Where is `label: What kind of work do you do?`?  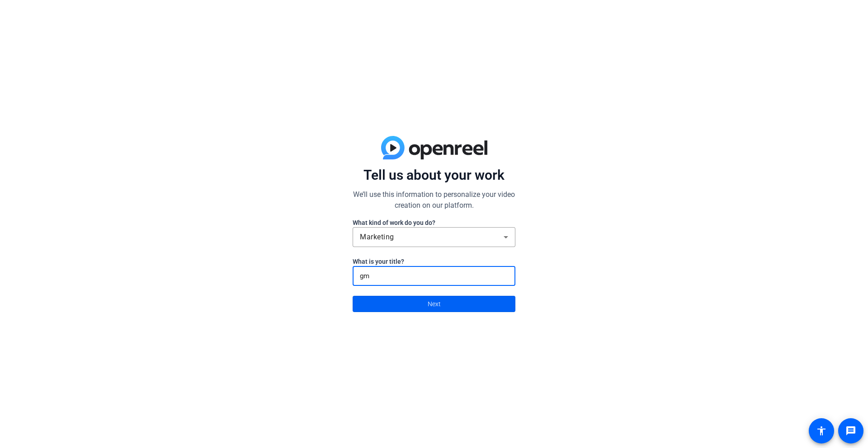 label: What kind of work do you do? is located at coordinates (434, 223).